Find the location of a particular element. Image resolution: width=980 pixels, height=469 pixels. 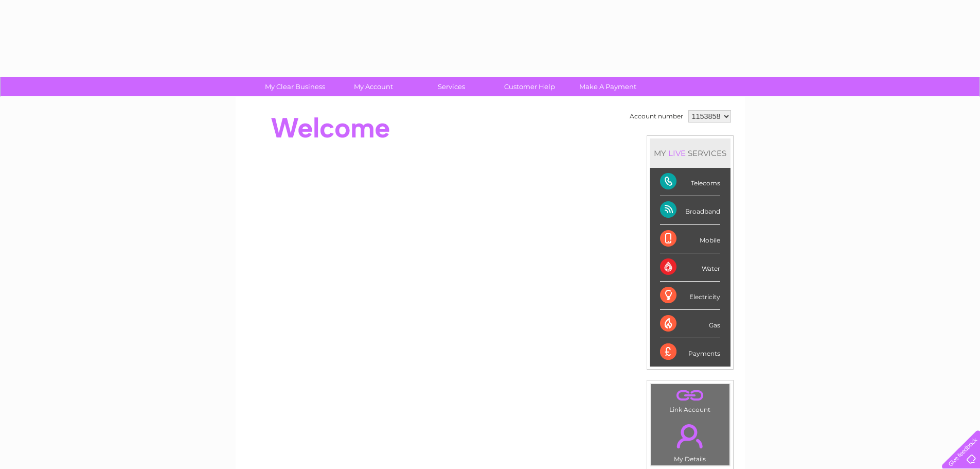

div: Gas is located at coordinates (690, 323).